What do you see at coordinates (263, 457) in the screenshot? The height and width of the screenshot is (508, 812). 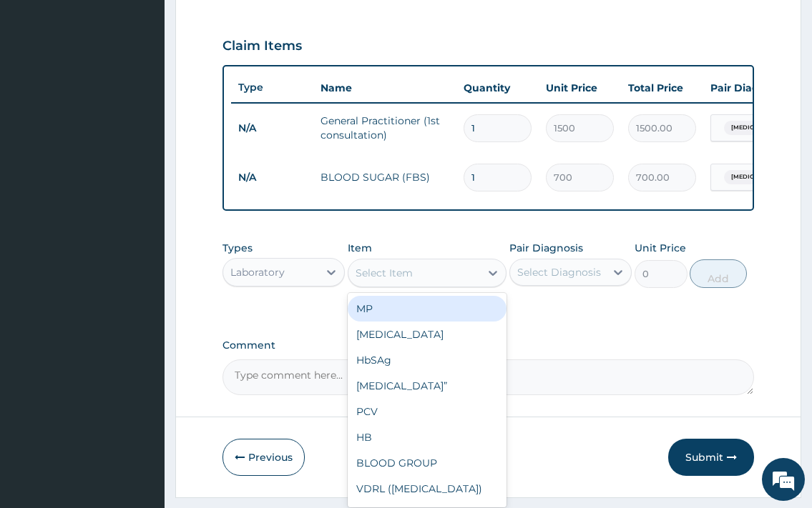 I see `button: Previous` at bounding box center [263, 457].